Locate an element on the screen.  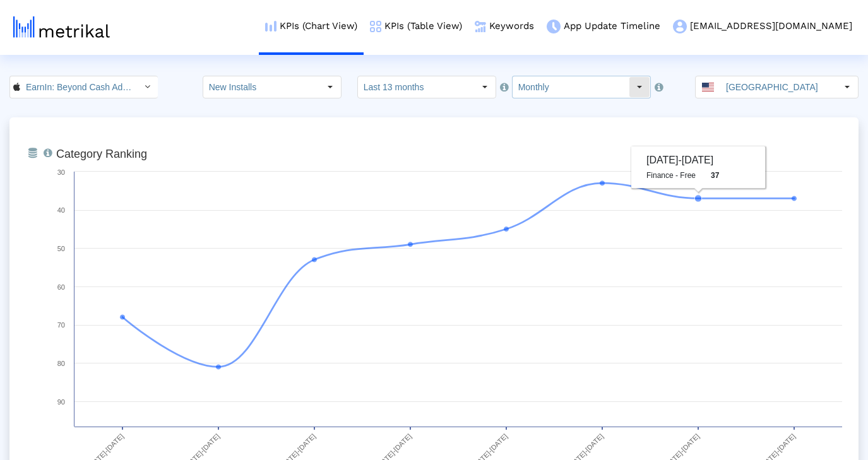
img: my-account-menu-icon.png is located at coordinates (679, 27).